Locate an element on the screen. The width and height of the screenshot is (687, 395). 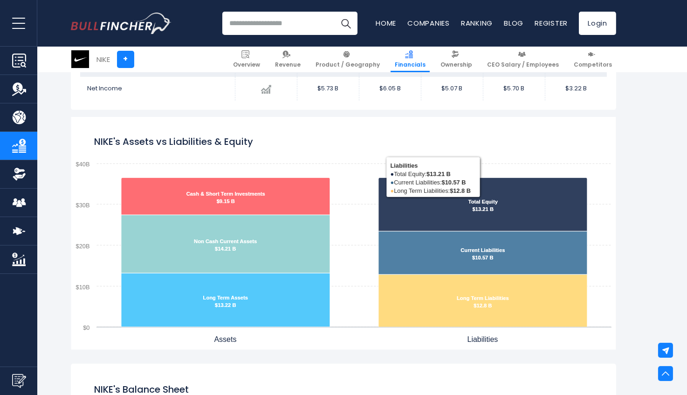
span: Financials is located at coordinates (410, 65).